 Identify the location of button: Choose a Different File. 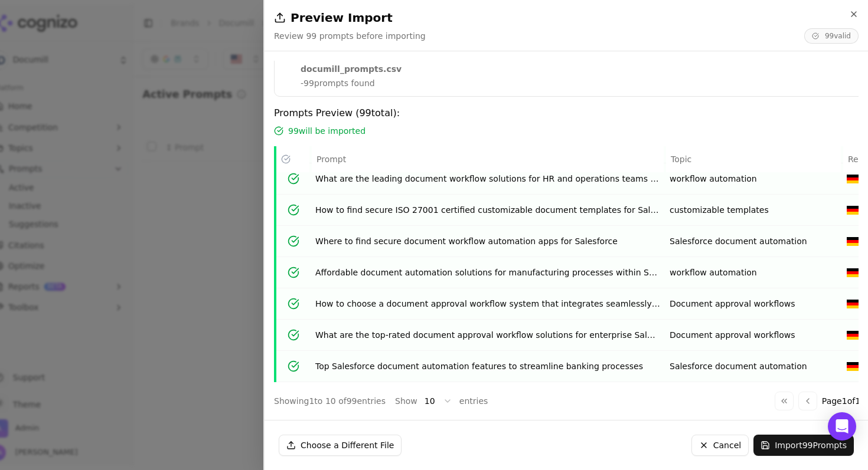
(340, 445).